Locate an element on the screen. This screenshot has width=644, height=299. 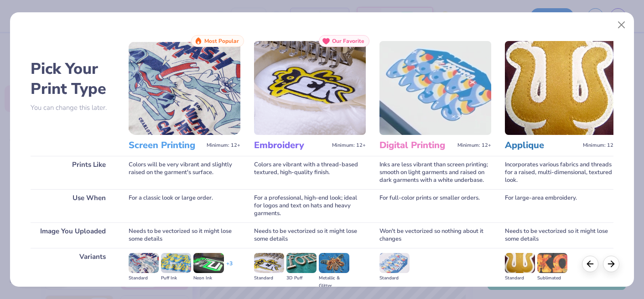
div: For a classic look or large order. is located at coordinates (184, 205).